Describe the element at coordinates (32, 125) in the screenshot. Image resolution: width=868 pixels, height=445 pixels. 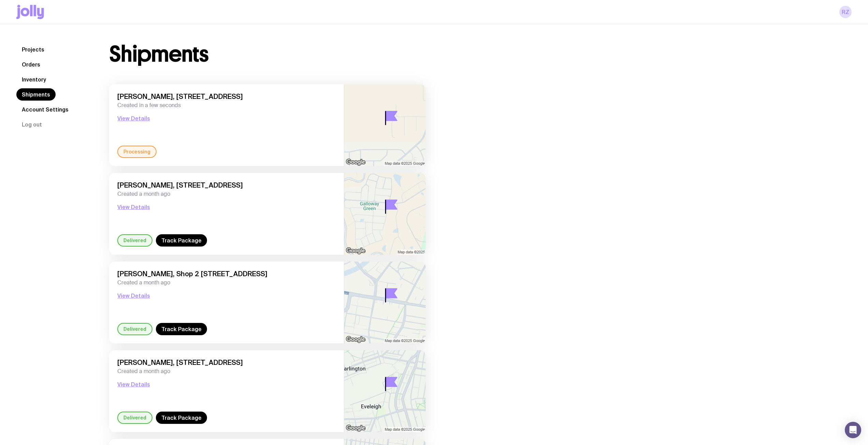
I see `button: Log out` at that location.